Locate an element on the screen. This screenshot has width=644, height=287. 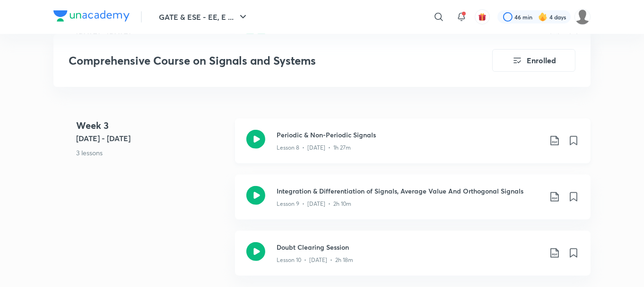
button: avatar is located at coordinates (482, 17).